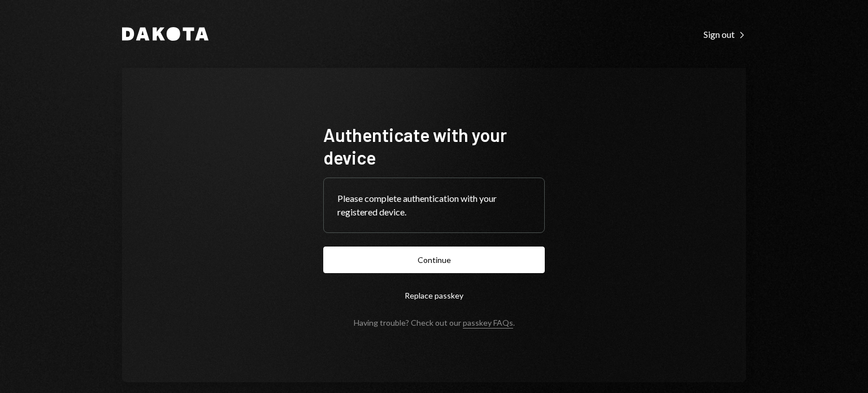 The image size is (868, 393). Describe the element at coordinates (725, 35) in the screenshot. I see `div: Sign out` at that location.